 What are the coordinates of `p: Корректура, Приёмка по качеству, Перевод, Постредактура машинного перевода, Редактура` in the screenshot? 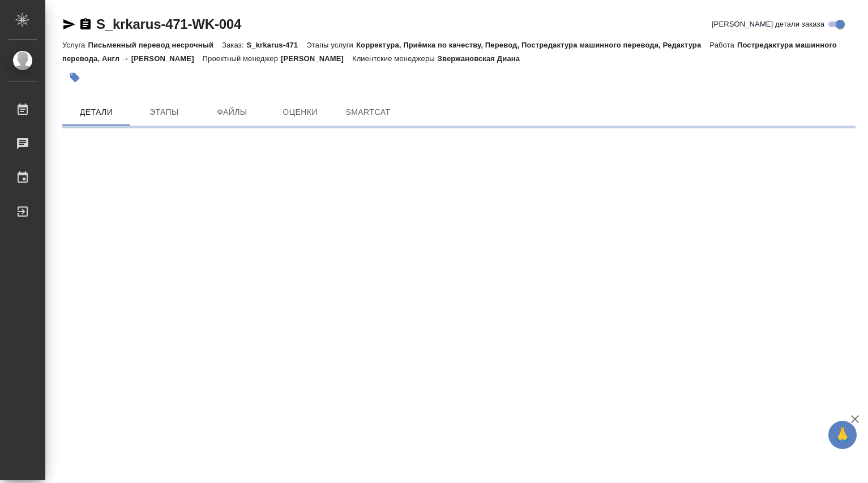 It's located at (533, 45).